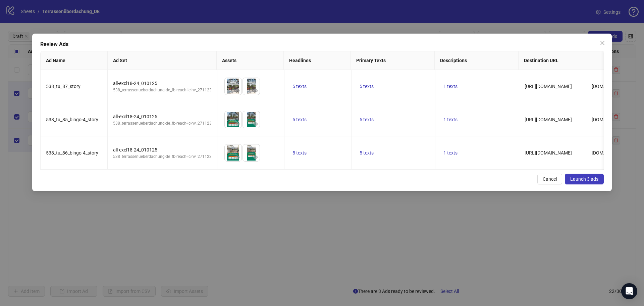 The image size is (644, 306). I want to click on span: Launch 3 ads, so click(584, 179).